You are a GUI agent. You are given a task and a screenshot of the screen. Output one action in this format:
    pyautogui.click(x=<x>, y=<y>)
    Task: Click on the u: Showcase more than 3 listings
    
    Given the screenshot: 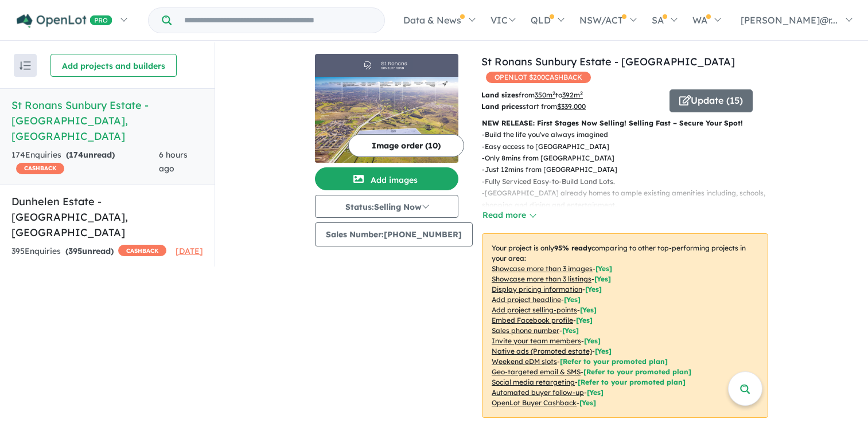 What is the action you would take?
    pyautogui.click(x=542, y=279)
    